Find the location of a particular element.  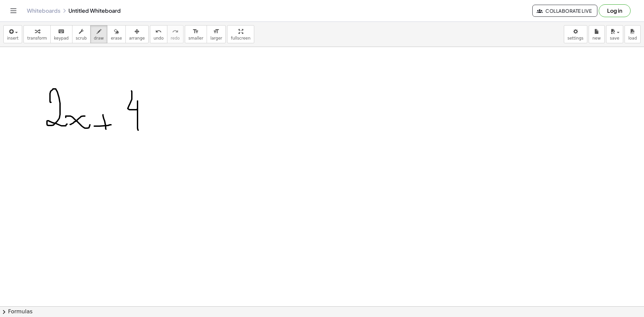

span: new is located at coordinates (597, 38).